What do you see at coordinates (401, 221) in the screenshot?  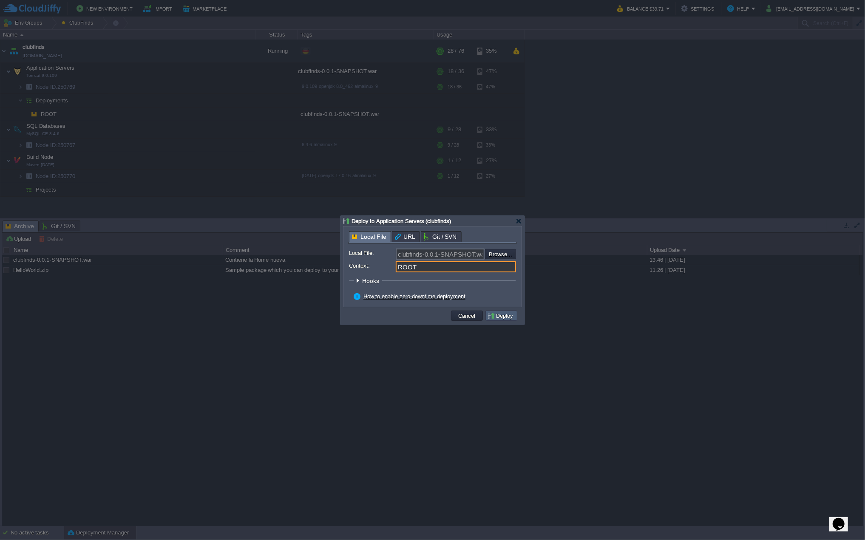 I see `span: Deploy to Application Servers (clubfinds)` at bounding box center [401, 221].